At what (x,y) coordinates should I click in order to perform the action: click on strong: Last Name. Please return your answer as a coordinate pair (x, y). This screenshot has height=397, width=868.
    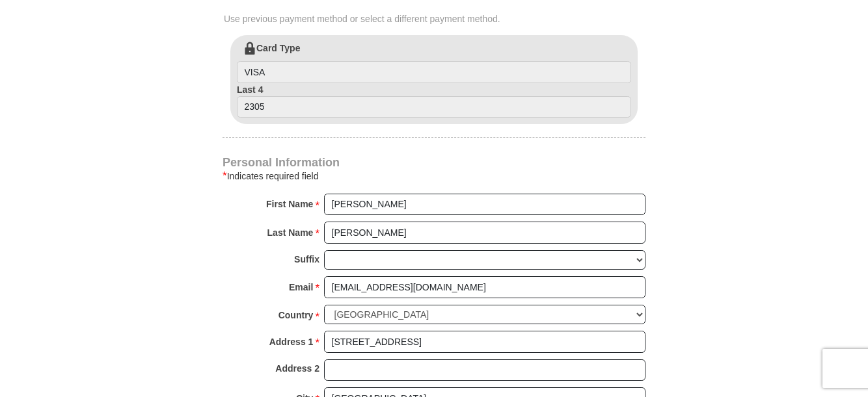
    Looking at the image, I should click on (290, 233).